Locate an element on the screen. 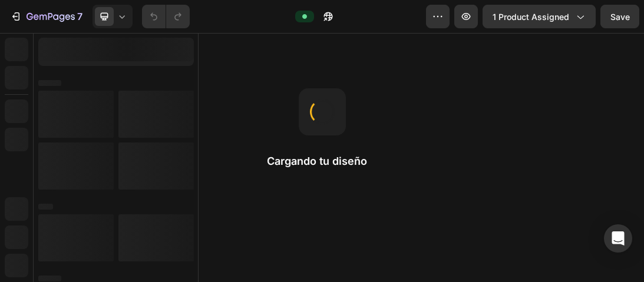 This screenshot has width=644, height=282. button: 1 product assigned is located at coordinates (539, 16).